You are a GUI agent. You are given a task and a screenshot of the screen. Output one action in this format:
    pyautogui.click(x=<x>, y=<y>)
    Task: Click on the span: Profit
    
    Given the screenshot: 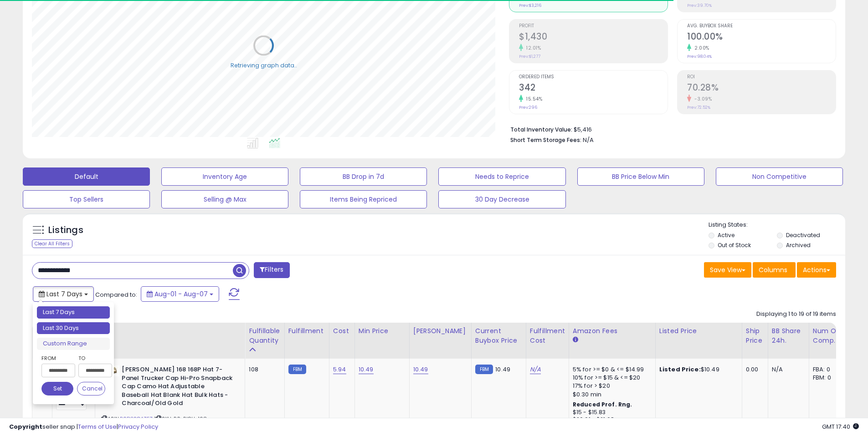 What is the action you would take?
    pyautogui.click(x=593, y=26)
    